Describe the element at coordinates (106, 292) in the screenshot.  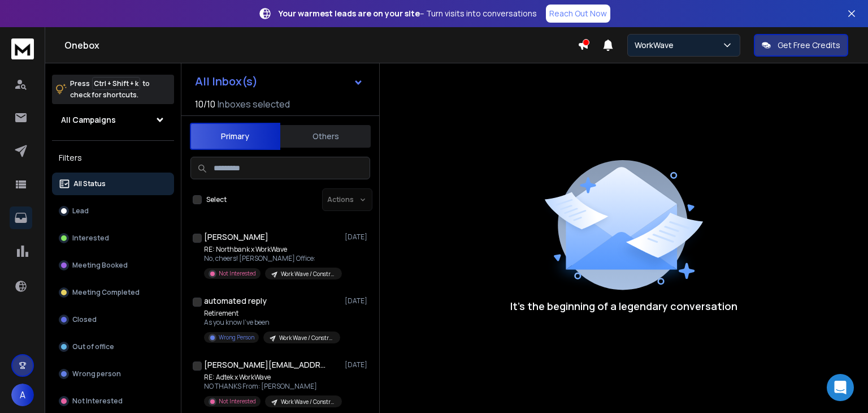
I see `p: Meeting Completed` at that location.